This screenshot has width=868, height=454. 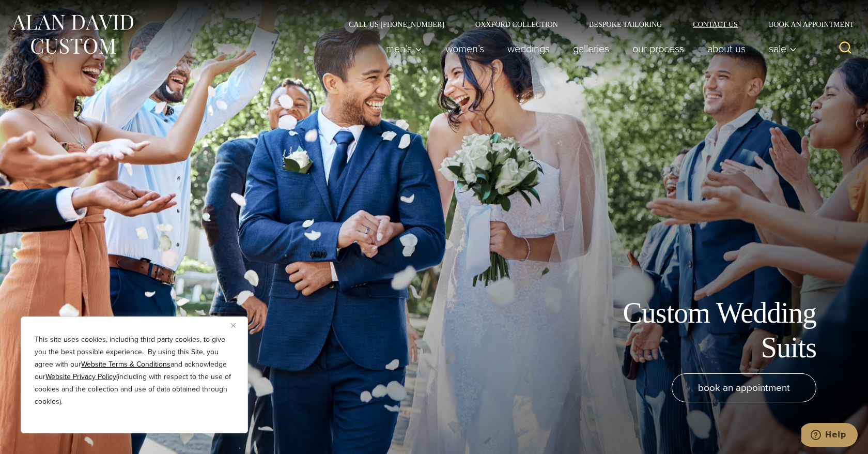 What do you see at coordinates (72, 34) in the screenshot?
I see `img: Alan David Custom` at bounding box center [72, 34].